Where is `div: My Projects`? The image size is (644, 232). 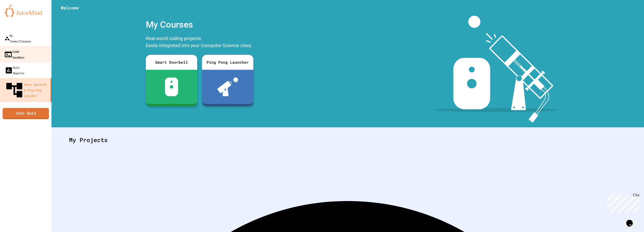
div: My Projects is located at coordinates (348, 140).